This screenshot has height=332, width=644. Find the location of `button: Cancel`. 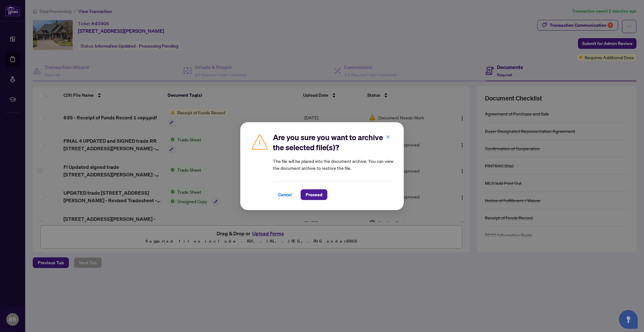

button: Cancel is located at coordinates (285, 194).